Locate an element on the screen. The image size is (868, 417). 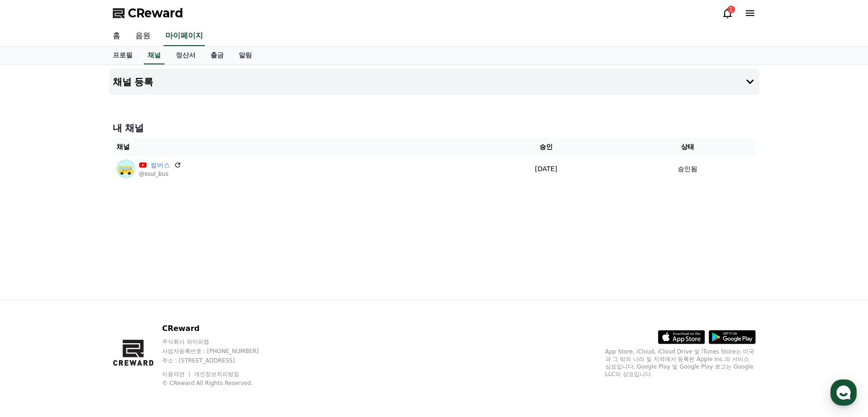
th: 승인 is located at coordinates (546, 147).